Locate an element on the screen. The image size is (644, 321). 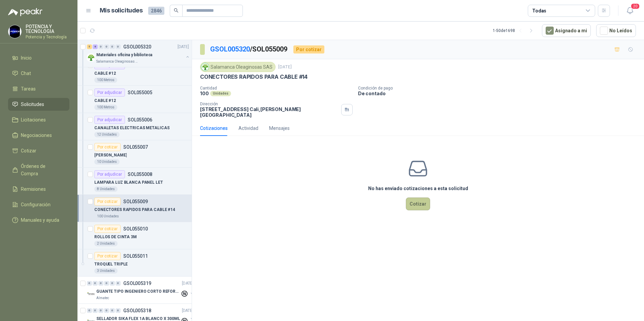
span: Tareas is located at coordinates (28, 89).